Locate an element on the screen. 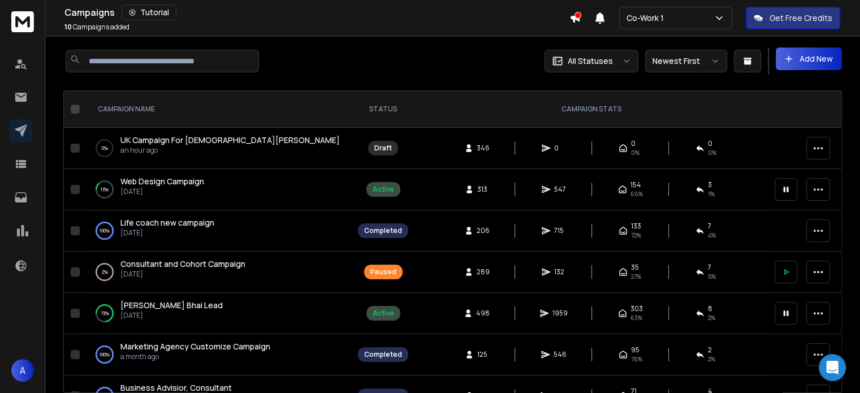 The height and width of the screenshot is (393, 860). span: 2 is located at coordinates (710, 350).